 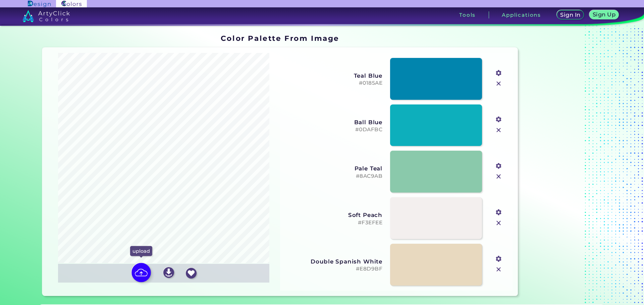 What do you see at coordinates (169, 273) in the screenshot?
I see `img: icon_download_white.svg` at bounding box center [169, 273].